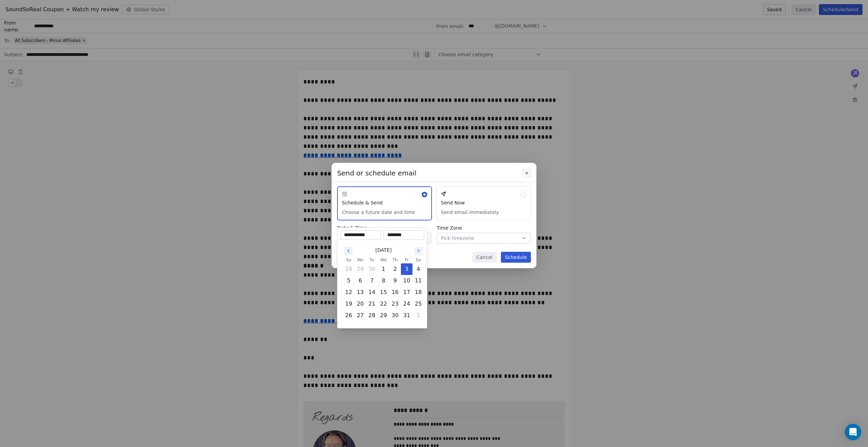 The image size is (868, 447). I want to click on button: Monday, October 13th, 2025, so click(360, 292).